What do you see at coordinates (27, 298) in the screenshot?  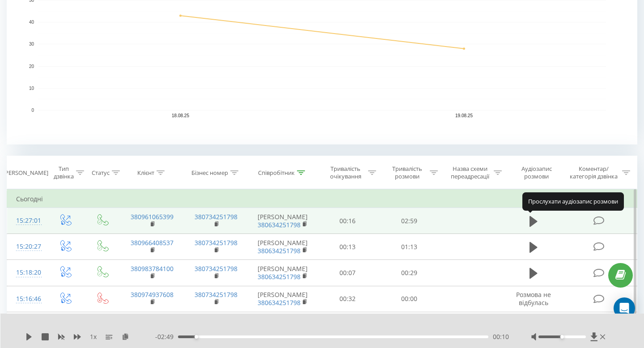 I see `div: 15:16:46` at bounding box center [27, 298].